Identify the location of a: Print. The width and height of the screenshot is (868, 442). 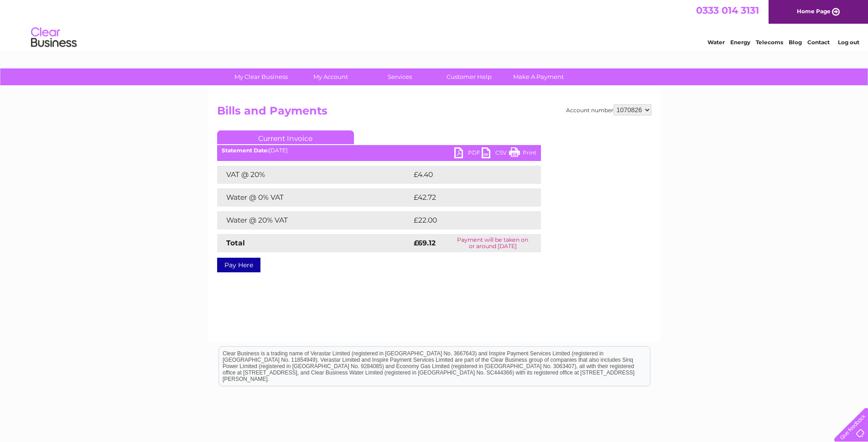
(523, 154).